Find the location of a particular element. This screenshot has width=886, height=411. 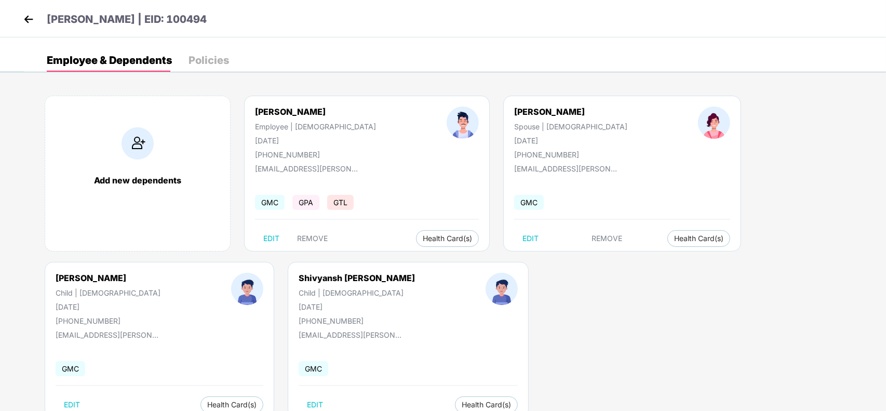

div: Employee & Dependents is located at coordinates (109, 60).